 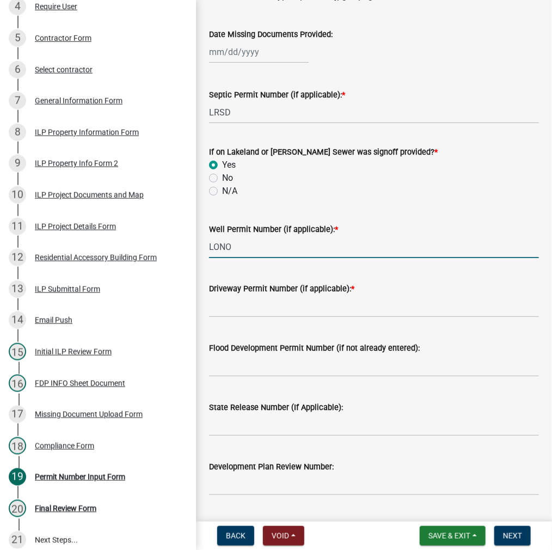 What do you see at coordinates (17, 101) in the screenshot?
I see `div: 7` at bounding box center [17, 101].